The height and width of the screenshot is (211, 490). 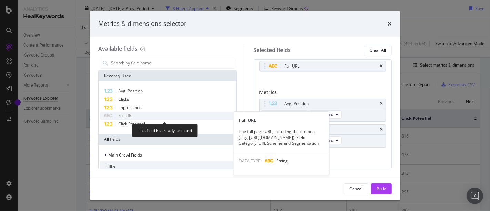 What do you see at coordinates (297, 104) in the screenshot?
I see `div: Avg. Position` at bounding box center [297, 104].